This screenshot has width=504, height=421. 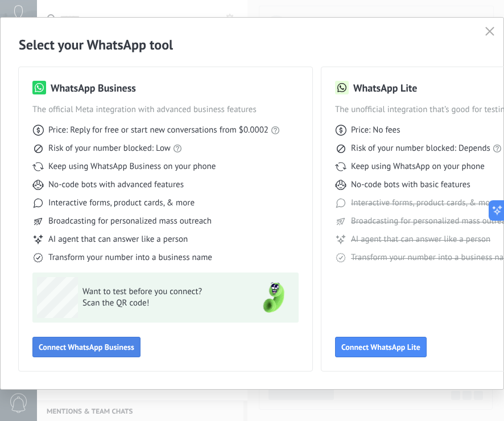 What do you see at coordinates (411, 185) in the screenshot?
I see `span: No-code bots with basic features` at bounding box center [411, 185].